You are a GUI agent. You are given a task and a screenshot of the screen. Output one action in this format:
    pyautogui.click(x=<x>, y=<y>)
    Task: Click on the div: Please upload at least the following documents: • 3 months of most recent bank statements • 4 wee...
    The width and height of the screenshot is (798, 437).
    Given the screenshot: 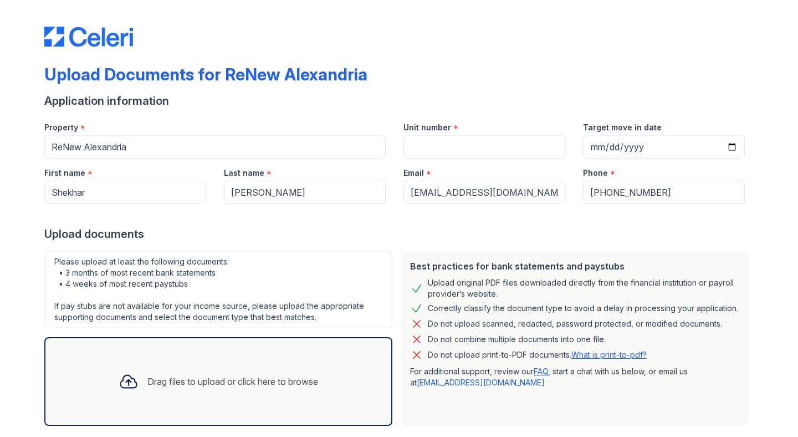 What is the action you would take?
    pyautogui.click(x=218, y=289)
    